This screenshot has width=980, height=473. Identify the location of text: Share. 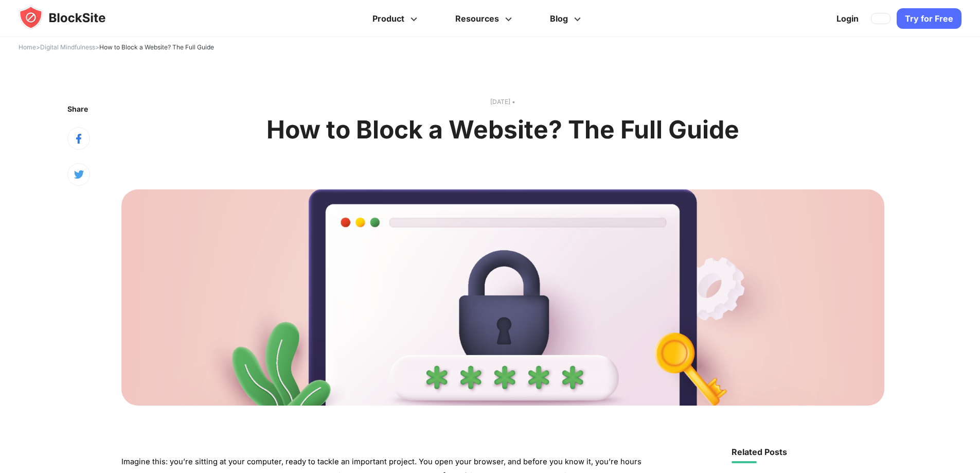
(77, 109).